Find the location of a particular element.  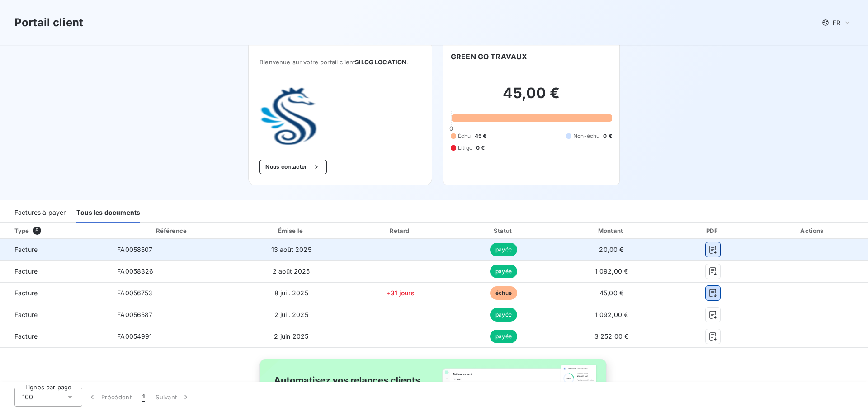

span: FA0058507 is located at coordinates (135, 249).